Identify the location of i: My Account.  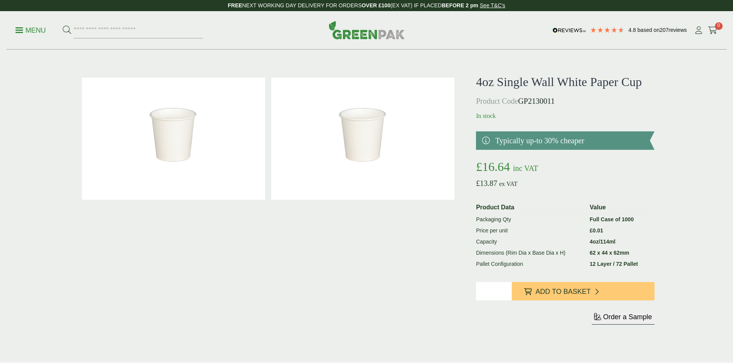
(698, 30).